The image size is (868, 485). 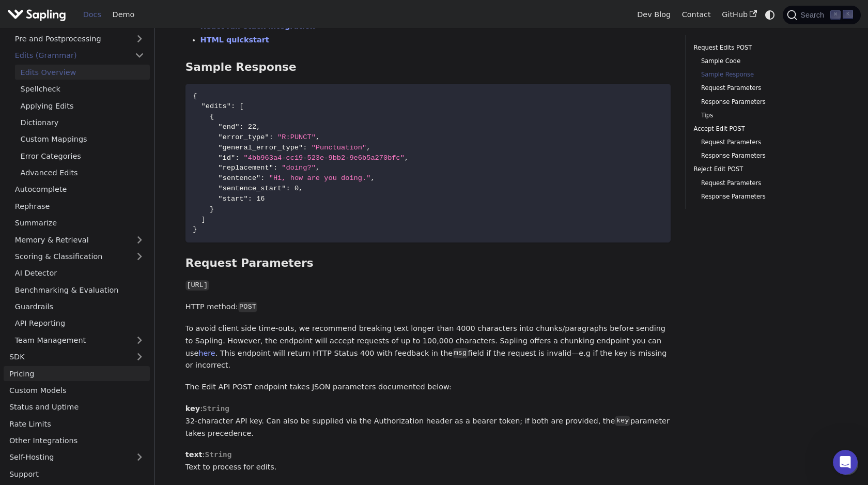 What do you see at coordinates (82, 173) in the screenshot?
I see `a: Advanced Edits` at bounding box center [82, 173].